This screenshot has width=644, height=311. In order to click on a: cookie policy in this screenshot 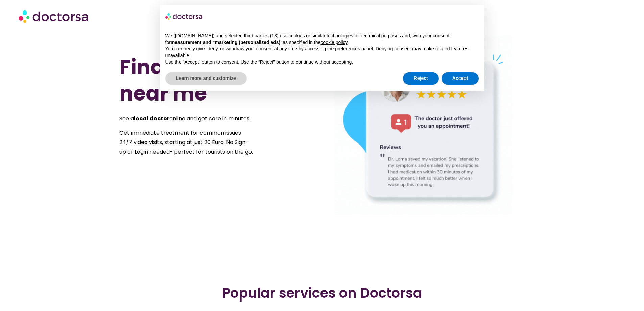, I will do `click(334, 42)`.